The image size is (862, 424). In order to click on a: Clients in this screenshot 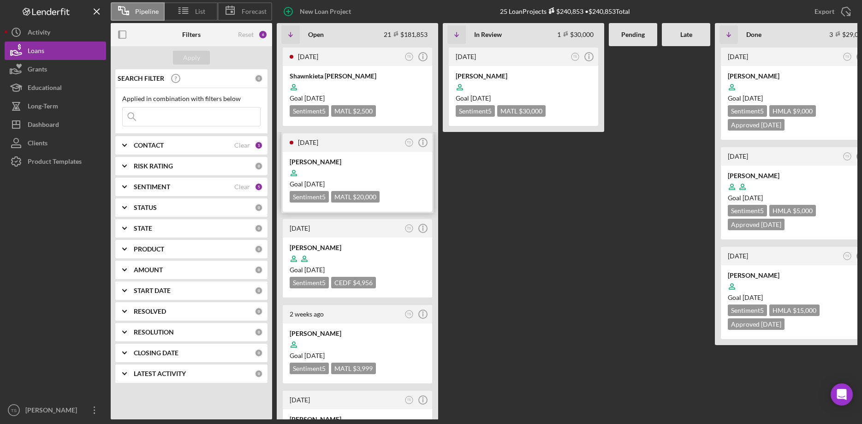, I will do `click(55, 143)`.